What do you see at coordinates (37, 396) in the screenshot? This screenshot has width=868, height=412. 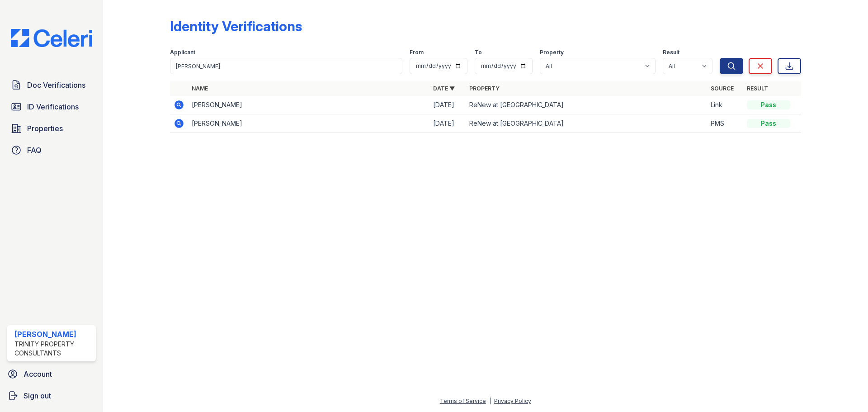 I see `span: Sign out` at bounding box center [37, 396].